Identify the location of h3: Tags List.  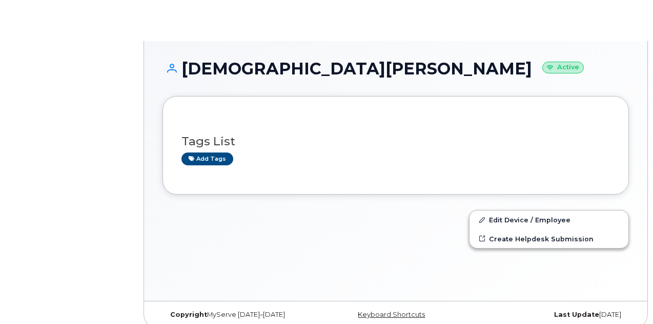
(396, 141).